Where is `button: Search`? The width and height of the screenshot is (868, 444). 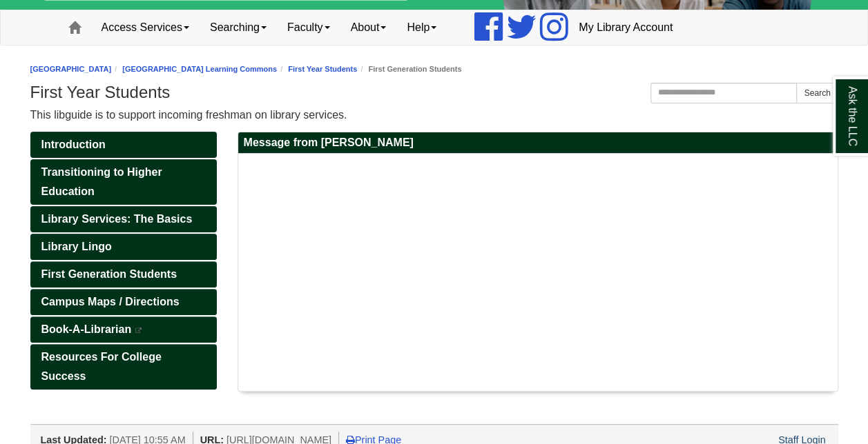
button: Search is located at coordinates (817, 93).